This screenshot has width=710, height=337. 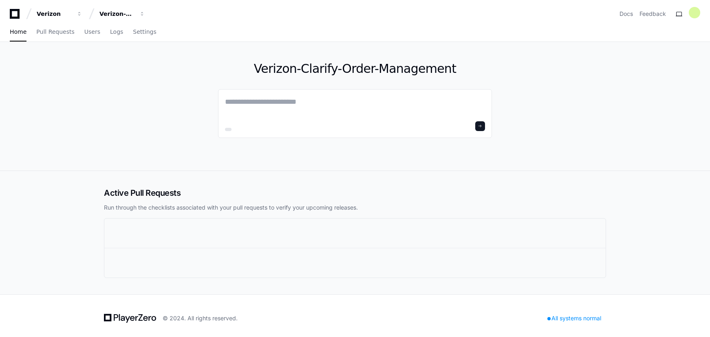 I want to click on span: Logs, so click(x=117, y=32).